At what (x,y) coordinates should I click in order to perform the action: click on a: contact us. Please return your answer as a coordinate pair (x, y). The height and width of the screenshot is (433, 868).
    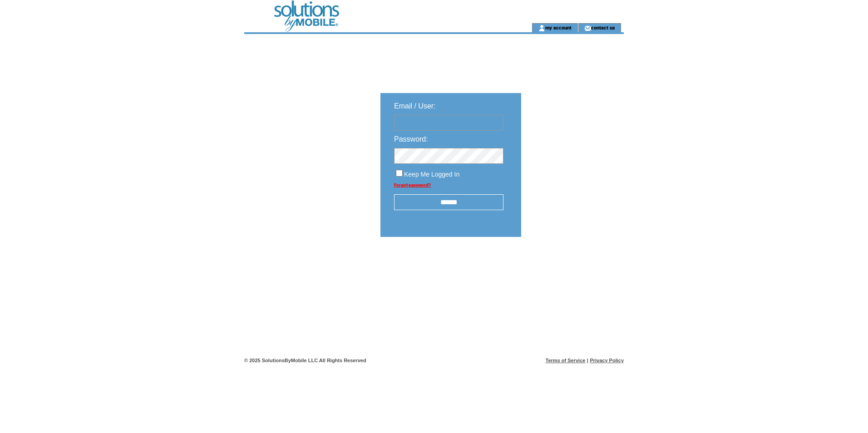
    Looking at the image, I should click on (603, 27).